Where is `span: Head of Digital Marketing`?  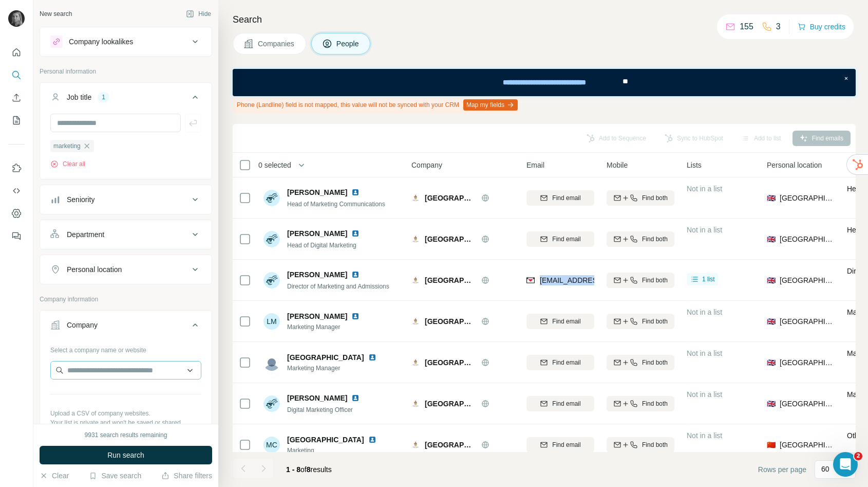 span: Head of Digital Marketing is located at coordinates (322, 245).